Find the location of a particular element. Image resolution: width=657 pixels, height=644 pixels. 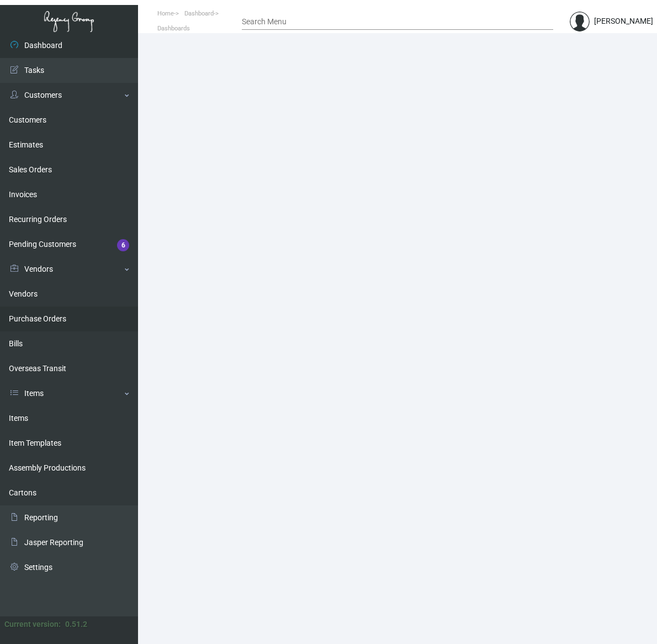

img: admin@bootstrapmaster.com is located at coordinates (580, 22).